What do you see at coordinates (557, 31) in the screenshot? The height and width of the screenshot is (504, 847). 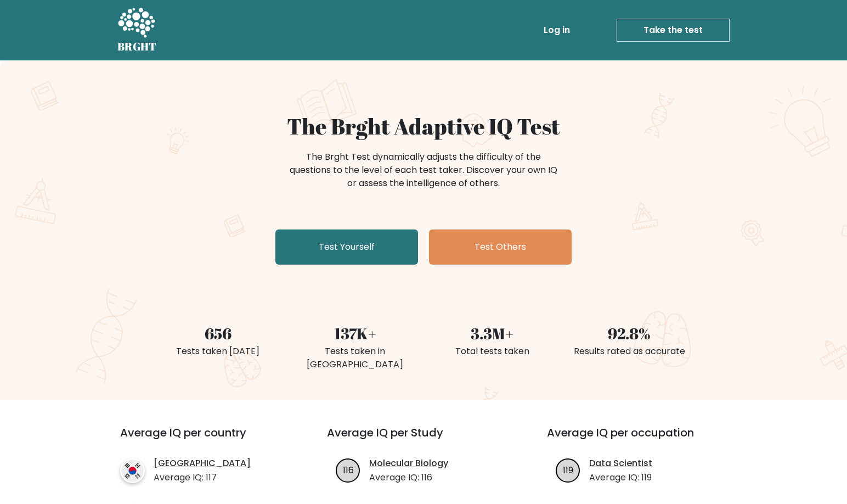 I see `a: Log in` at bounding box center [557, 31].